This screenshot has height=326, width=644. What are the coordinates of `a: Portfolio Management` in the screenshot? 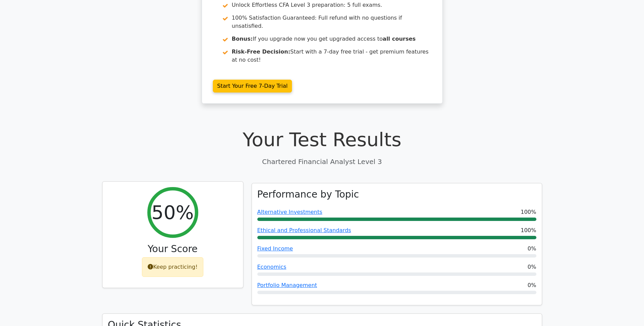 It's located at (287, 285).